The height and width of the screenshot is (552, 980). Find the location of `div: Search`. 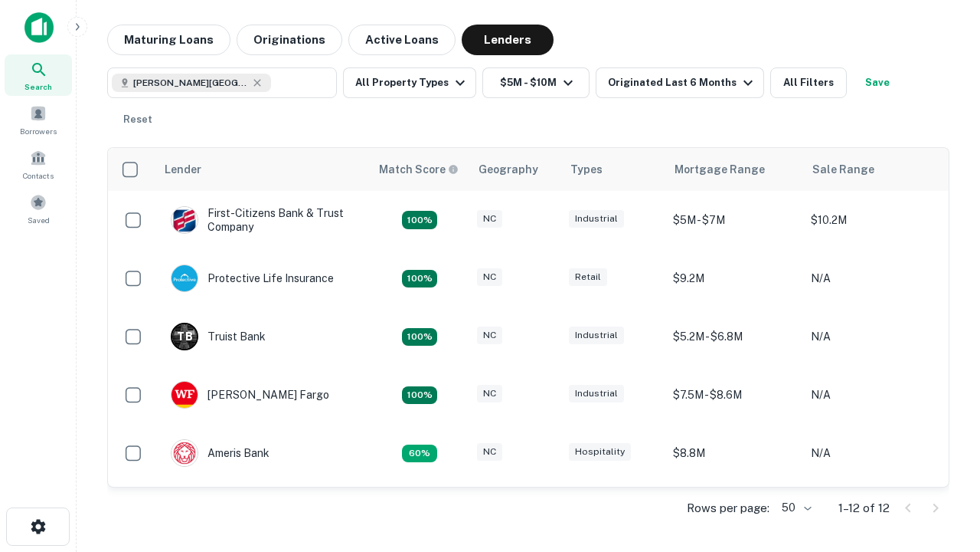

div: Search is located at coordinates (38, 75).